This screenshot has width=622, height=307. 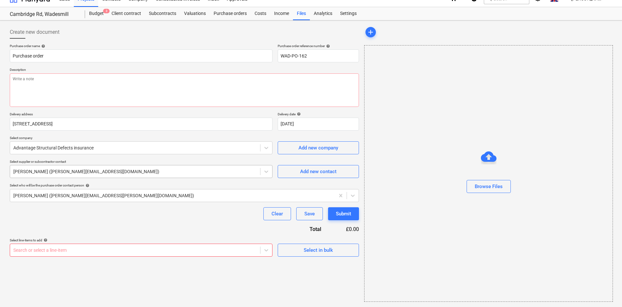 I want to click on button: Submit, so click(x=344, y=214).